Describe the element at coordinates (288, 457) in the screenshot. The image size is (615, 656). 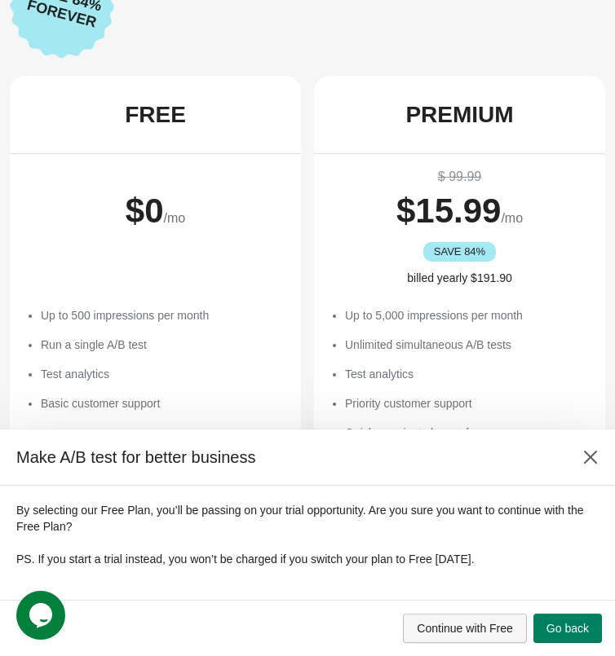
I see `h2: Make A/B test for better business` at that location.